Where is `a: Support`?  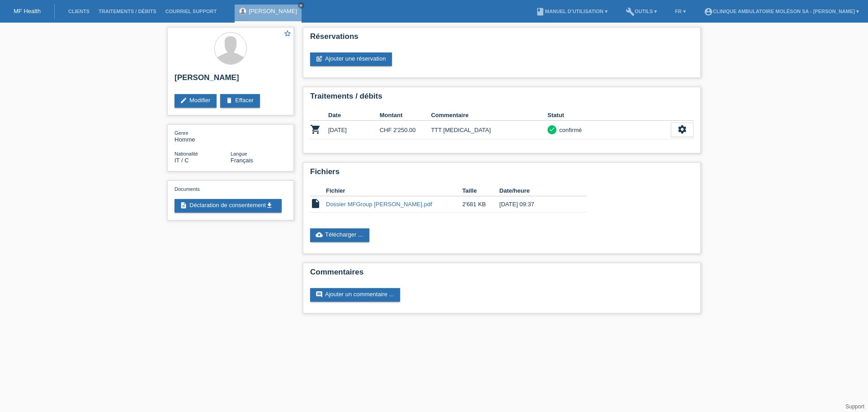 a: Support is located at coordinates (855, 407).